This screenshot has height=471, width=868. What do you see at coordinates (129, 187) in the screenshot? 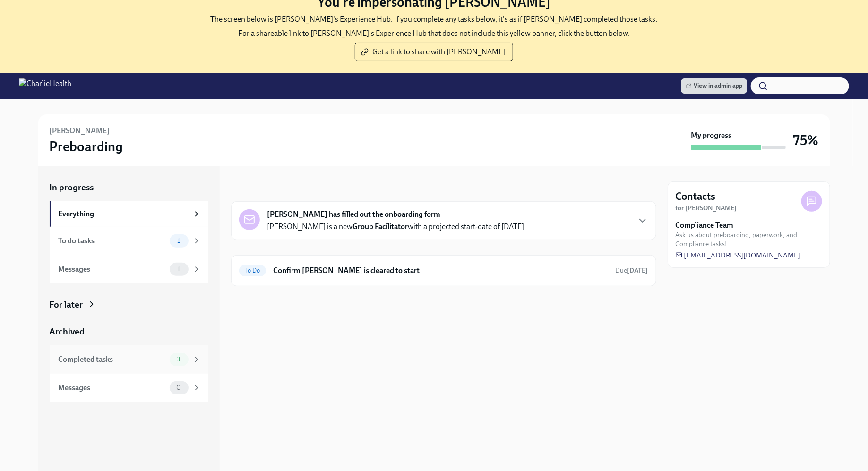
I see `a: In progress` at bounding box center [129, 187].